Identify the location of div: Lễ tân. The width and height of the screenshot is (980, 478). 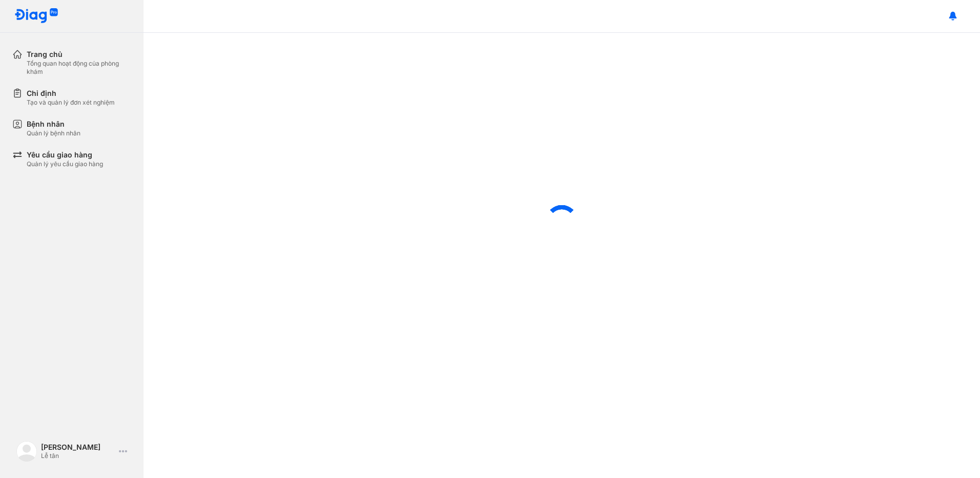
(78, 456).